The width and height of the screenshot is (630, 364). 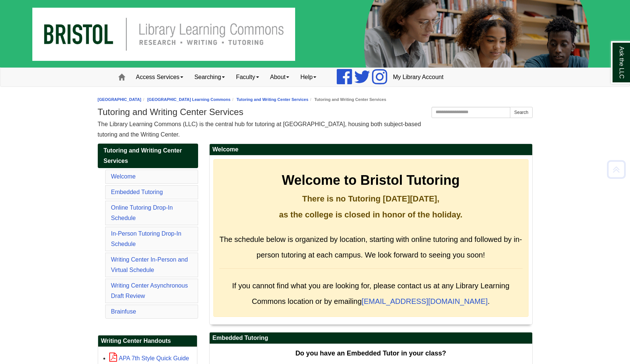 I want to click on h2: Writing Center Handouts, so click(x=147, y=341).